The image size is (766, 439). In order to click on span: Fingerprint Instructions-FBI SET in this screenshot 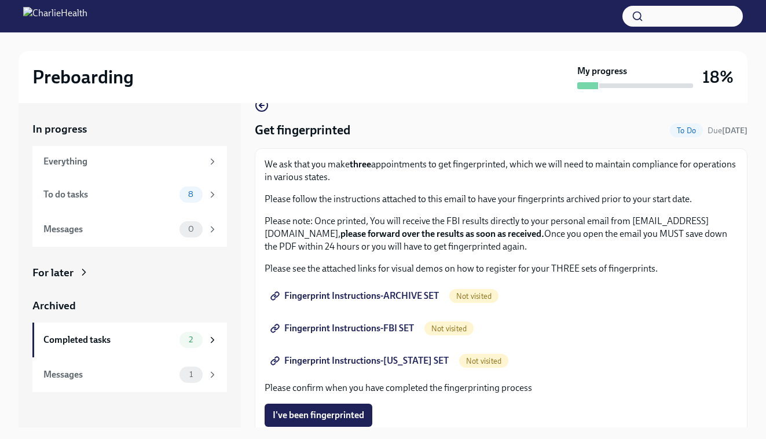, I will do `click(343, 328)`.